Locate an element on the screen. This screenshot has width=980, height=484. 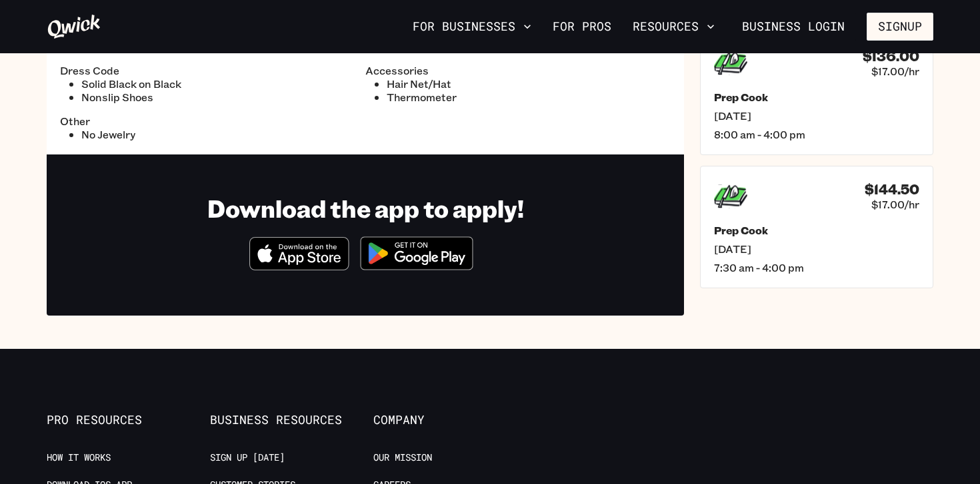
button: Signup is located at coordinates (900, 27).